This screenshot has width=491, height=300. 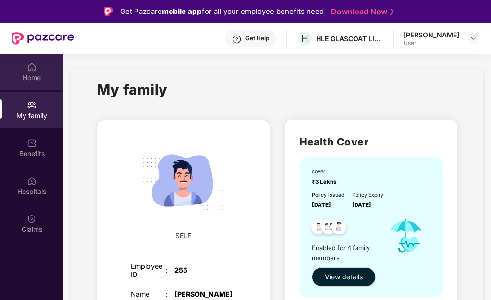 What do you see at coordinates (257, 38) in the screenshot?
I see `div: Get Help` at bounding box center [257, 38].